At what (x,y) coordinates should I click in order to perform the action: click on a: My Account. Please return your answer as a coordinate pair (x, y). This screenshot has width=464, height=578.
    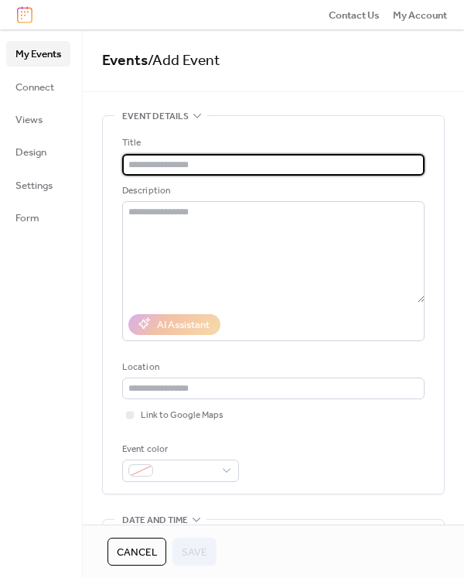
    Looking at the image, I should click on (420, 15).